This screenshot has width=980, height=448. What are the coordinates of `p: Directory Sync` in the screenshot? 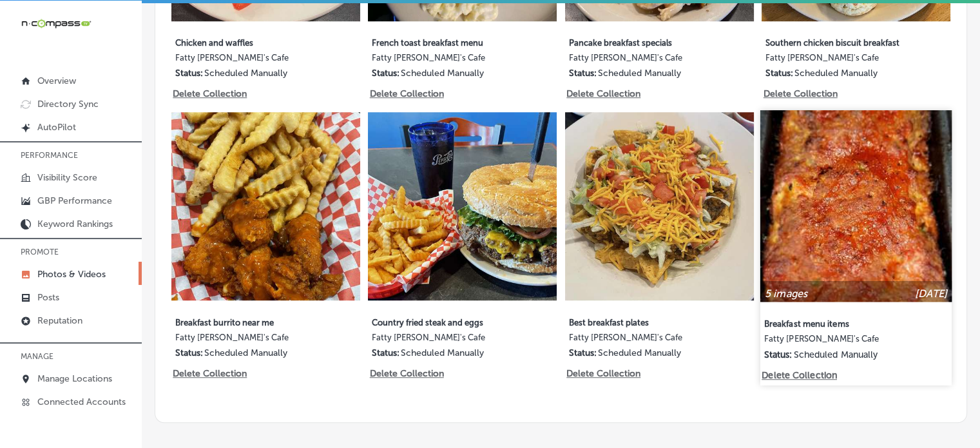 It's located at (68, 104).